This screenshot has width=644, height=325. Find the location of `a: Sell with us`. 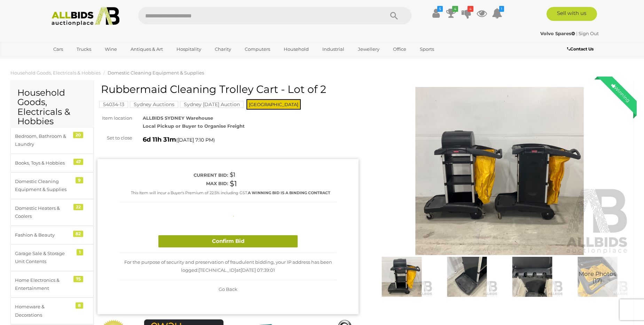

a: Sell with us is located at coordinates (571, 14).